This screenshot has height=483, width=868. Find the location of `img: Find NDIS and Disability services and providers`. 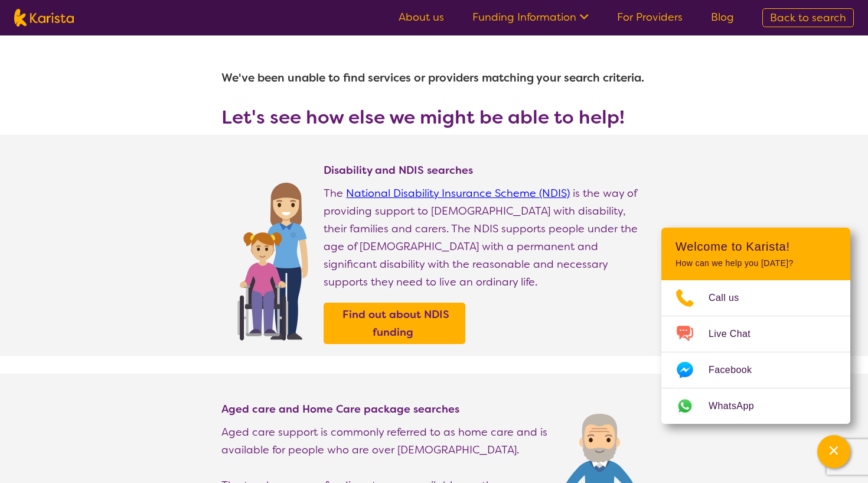

img: Find NDIS and Disability services and providers is located at coordinates (272, 258).